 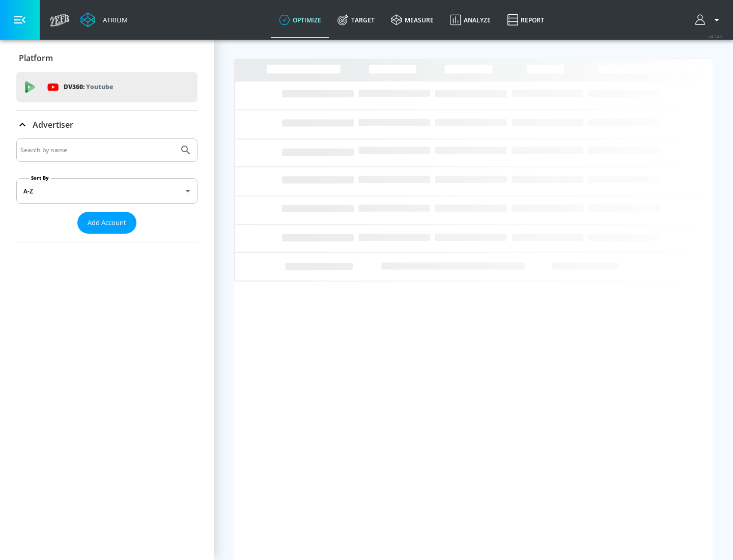 I want to click on button: Add Account, so click(x=107, y=222).